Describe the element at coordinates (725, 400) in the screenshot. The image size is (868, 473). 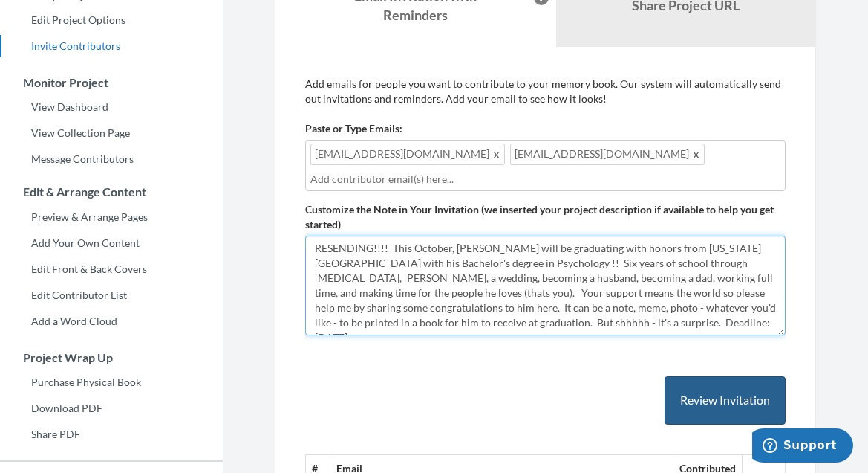
I see `button: Review Invitation` at that location.